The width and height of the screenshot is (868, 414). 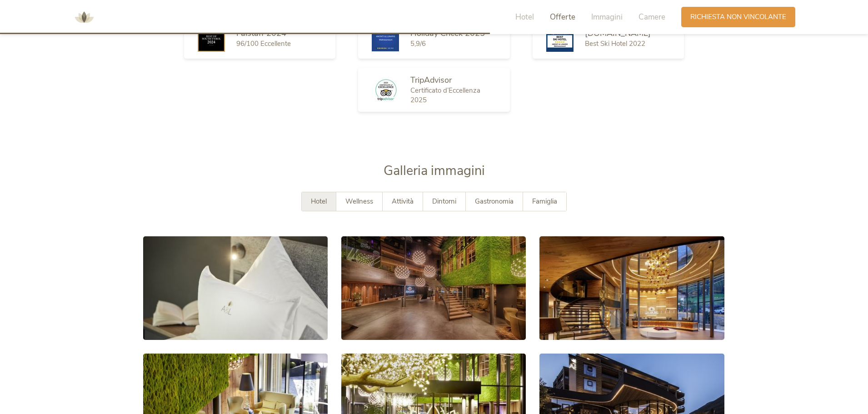 I want to click on span: Certificato d’Eccellenza 2025, so click(x=446, y=95).